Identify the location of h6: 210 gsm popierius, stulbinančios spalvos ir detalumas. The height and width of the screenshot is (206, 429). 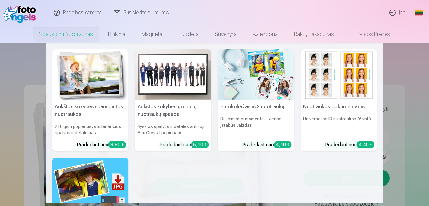
(90, 130).